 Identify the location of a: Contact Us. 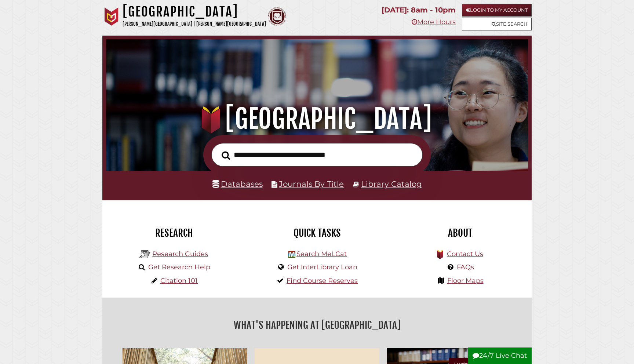
(465, 254).